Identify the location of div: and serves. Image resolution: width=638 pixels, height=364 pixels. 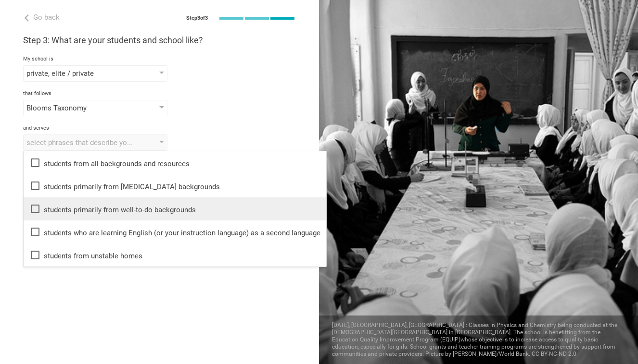
(160, 129).